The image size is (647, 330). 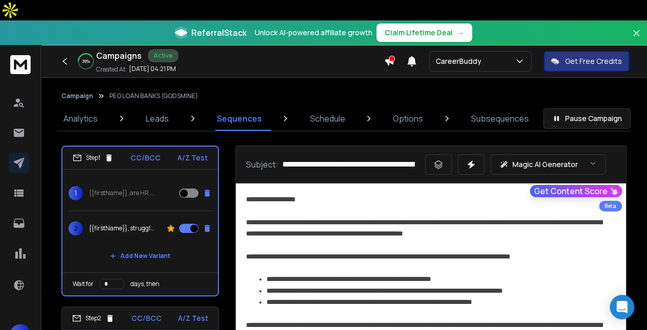 I want to click on p: Options, so click(x=408, y=119).